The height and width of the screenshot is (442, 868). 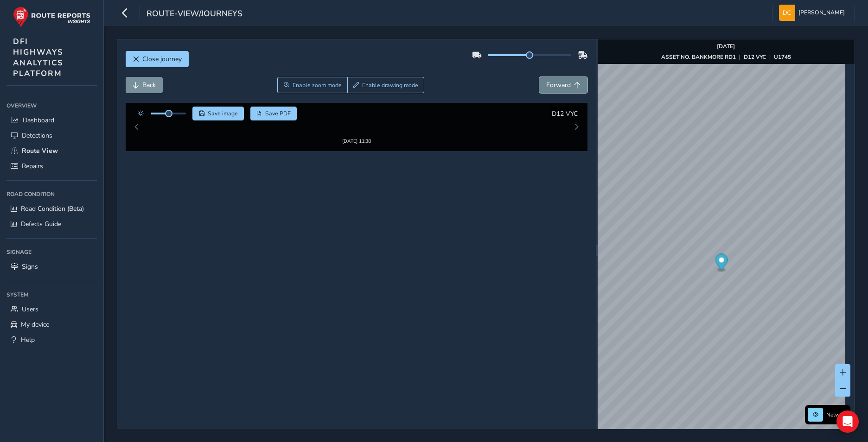 What do you see at coordinates (51, 295) in the screenshot?
I see `div: System` at bounding box center [51, 295].